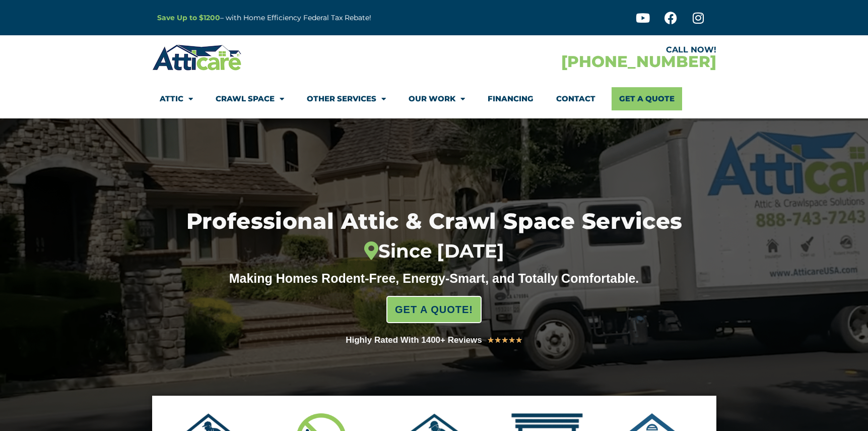  What do you see at coordinates (647, 99) in the screenshot?
I see `a: Get A Quote` at bounding box center [647, 99].